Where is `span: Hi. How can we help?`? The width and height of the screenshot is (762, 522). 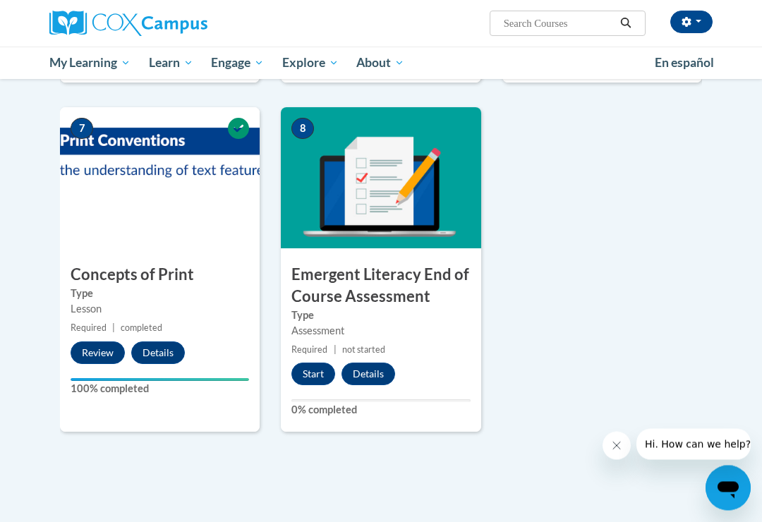
span: Hi. How can we help? is located at coordinates (61, 16).